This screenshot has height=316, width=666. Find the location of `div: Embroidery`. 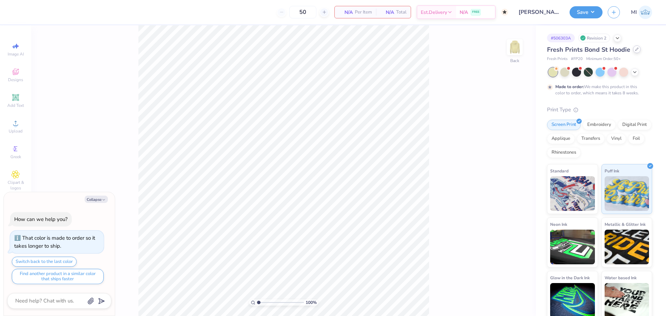

div: Embroidery is located at coordinates (599, 125).